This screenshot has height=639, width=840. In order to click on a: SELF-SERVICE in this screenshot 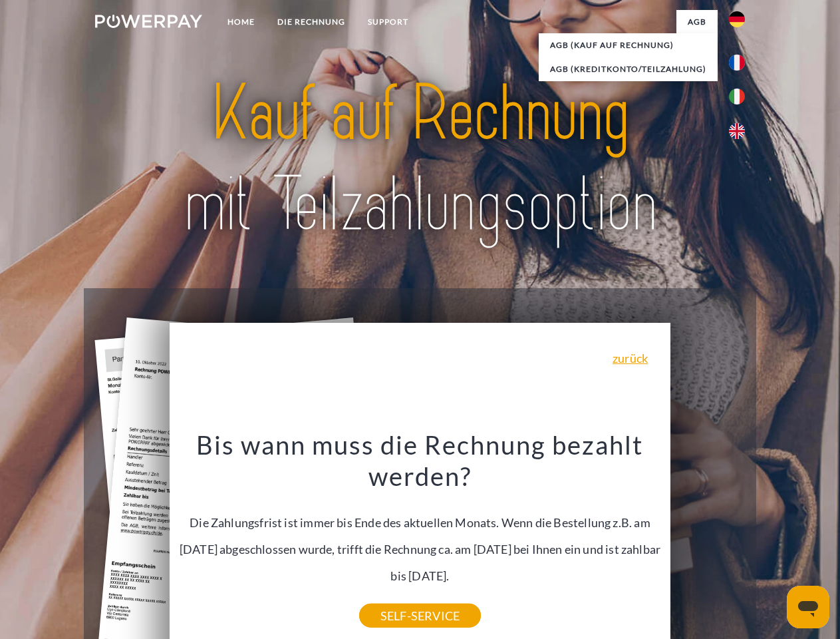, I will do `click(420, 616)`.